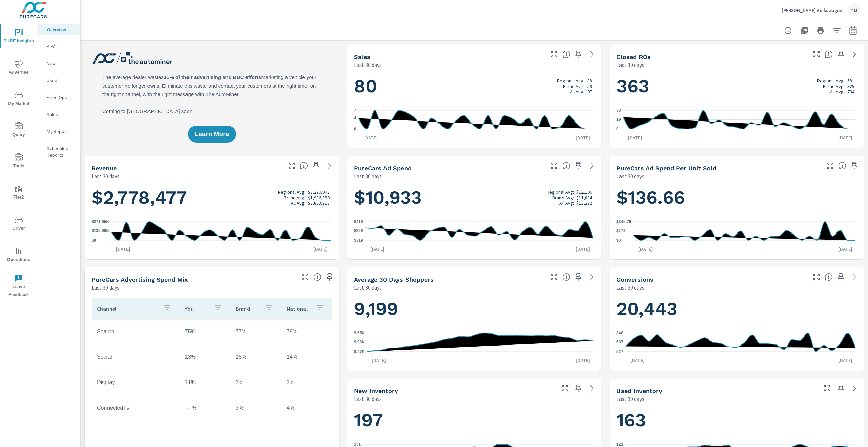 Image resolution: width=868 pixels, height=447 pixels. I want to click on p: $12,106, so click(584, 192).